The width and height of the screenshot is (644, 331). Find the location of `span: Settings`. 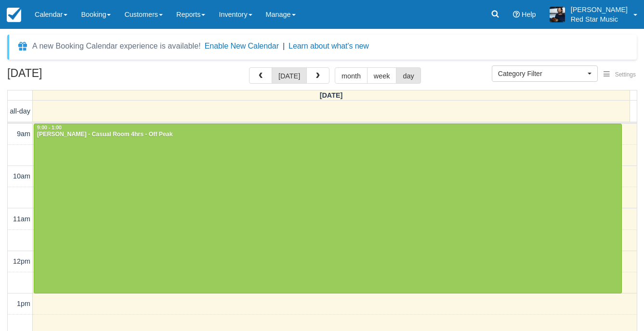

span: Settings is located at coordinates (625, 75).